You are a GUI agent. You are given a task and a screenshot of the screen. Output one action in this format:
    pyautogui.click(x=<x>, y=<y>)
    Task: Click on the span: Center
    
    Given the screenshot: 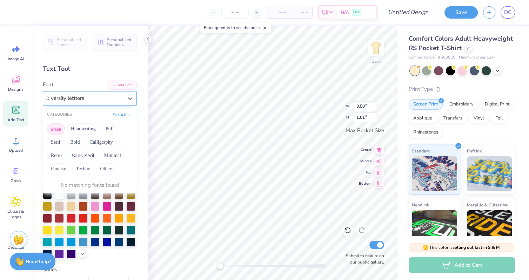 What is the action you would take?
    pyautogui.click(x=365, y=150)
    